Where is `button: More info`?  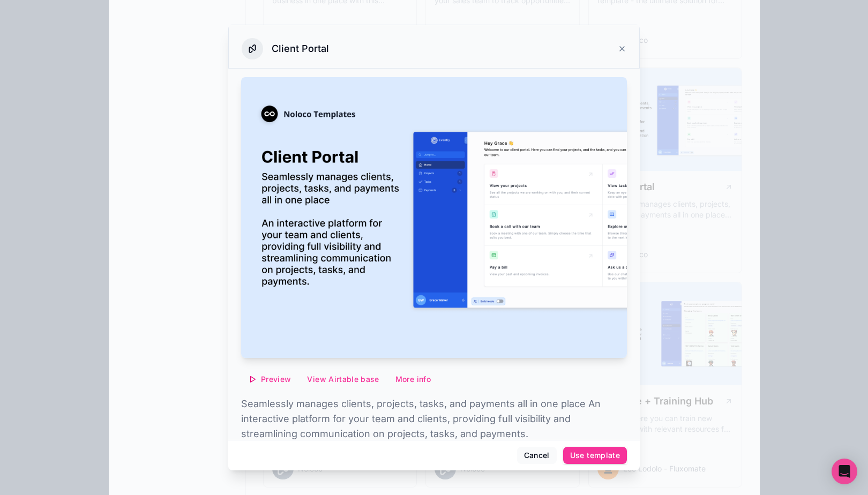
button: More info is located at coordinates (413, 379).